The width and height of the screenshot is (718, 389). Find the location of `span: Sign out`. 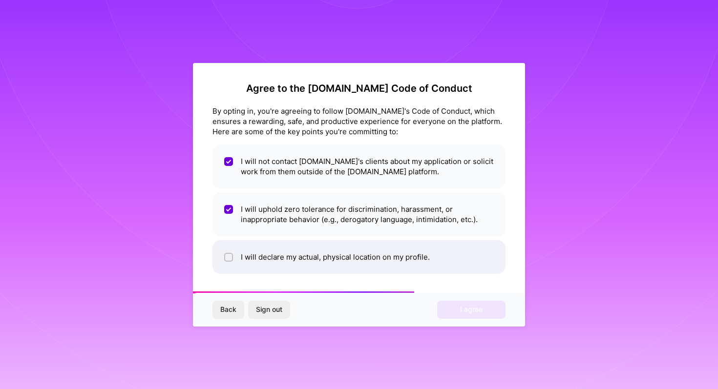

span: Sign out is located at coordinates (269, 310).